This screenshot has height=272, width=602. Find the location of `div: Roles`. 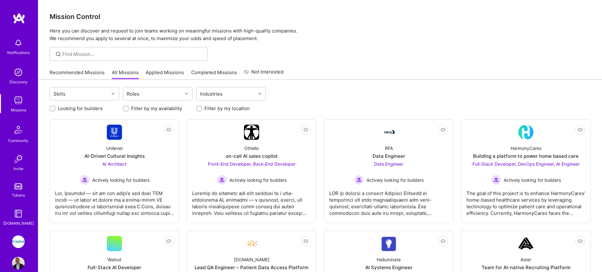

div: Roles is located at coordinates (133, 94).